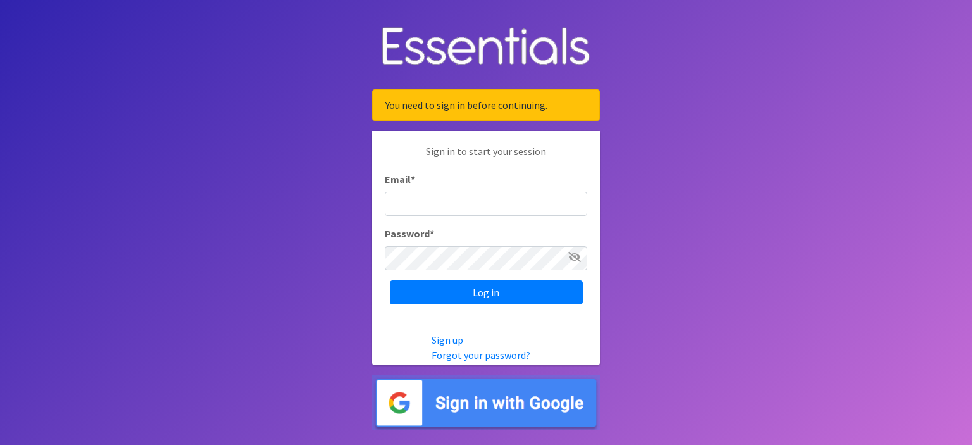 Image resolution: width=972 pixels, height=445 pixels. Describe the element at coordinates (486, 292) in the screenshot. I see `input: Log in` at that location.